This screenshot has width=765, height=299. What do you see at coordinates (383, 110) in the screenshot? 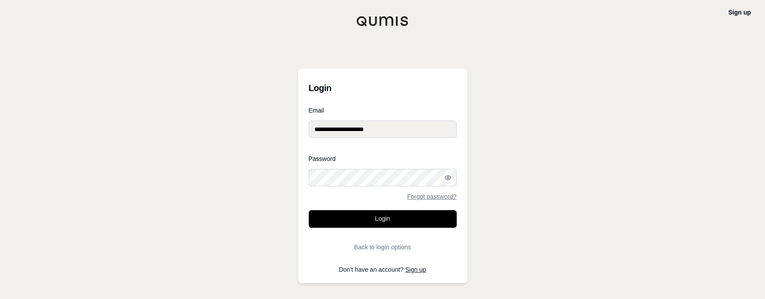
I see `label: Email` at bounding box center [383, 110].